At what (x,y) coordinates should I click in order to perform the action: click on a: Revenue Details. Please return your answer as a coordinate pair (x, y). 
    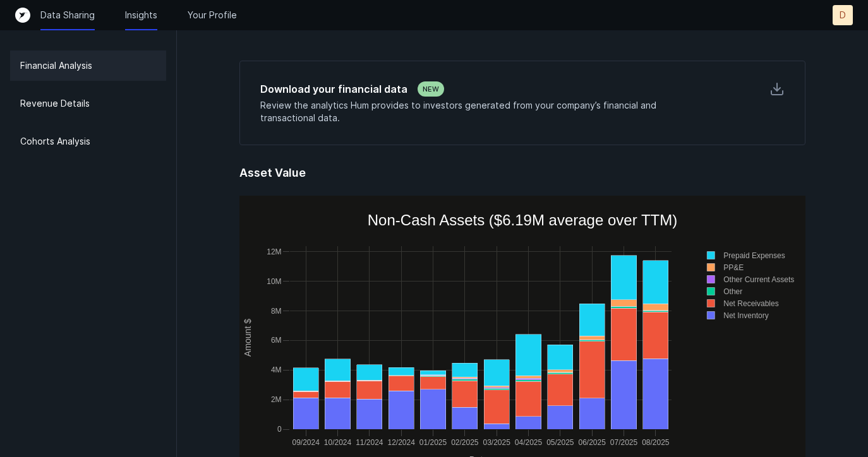
    Looking at the image, I should click on (88, 104).